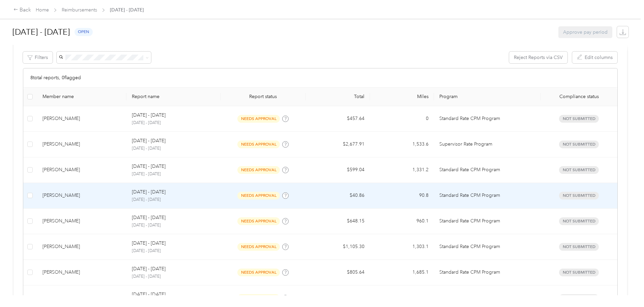  Describe the element at coordinates (402, 171) in the screenshot. I see `td: 1,331.2` at that location.